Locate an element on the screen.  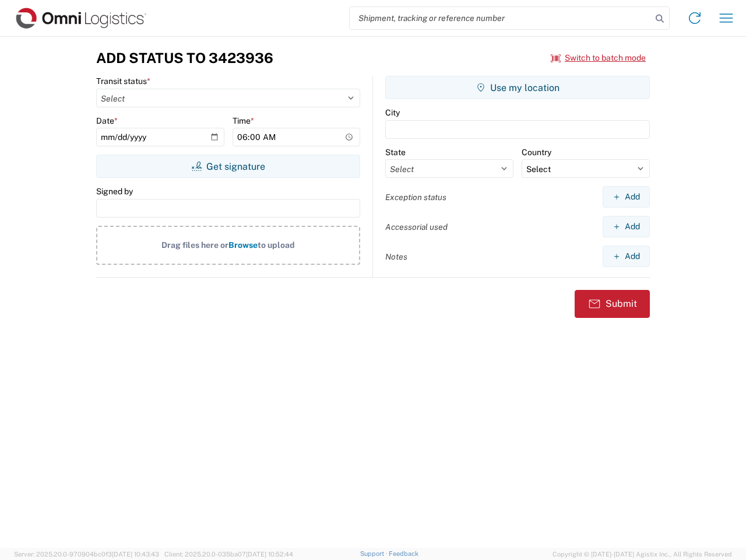
label: Transit status is located at coordinates (123, 81).